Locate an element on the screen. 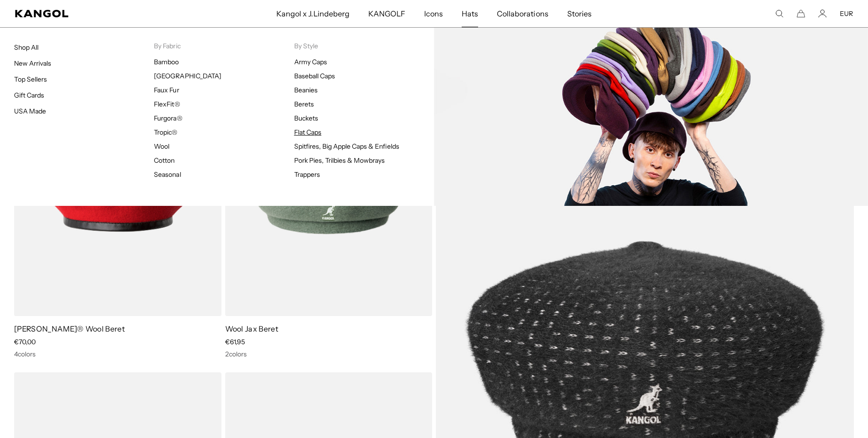  div: 2 colors is located at coordinates (329, 354).